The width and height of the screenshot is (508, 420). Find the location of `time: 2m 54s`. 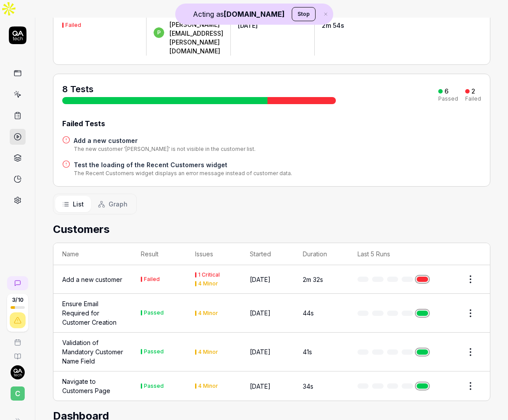

time: 2m 54s is located at coordinates (333, 25).